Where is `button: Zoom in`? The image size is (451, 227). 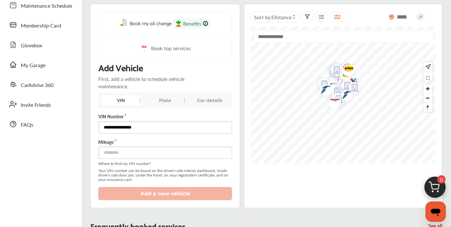 button: Zoom in is located at coordinates (427, 89).